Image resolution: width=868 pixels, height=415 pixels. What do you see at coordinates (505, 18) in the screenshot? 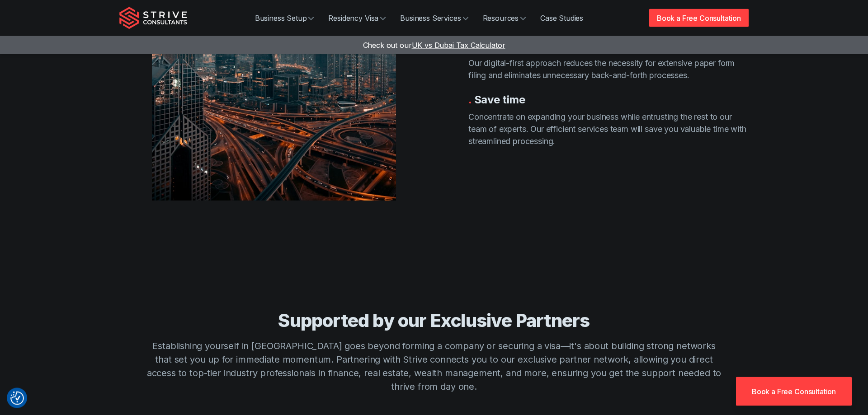
I see `a: Resources` at bounding box center [505, 18].